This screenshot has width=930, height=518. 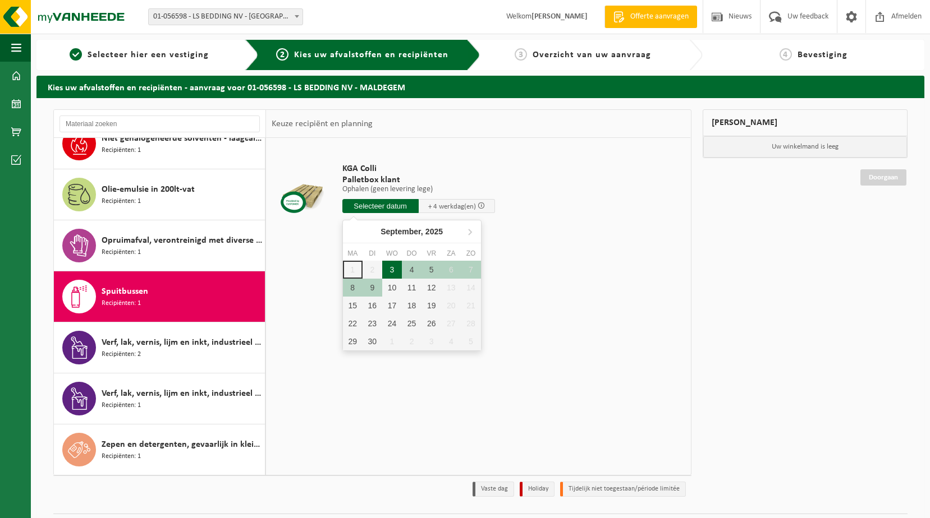 What do you see at coordinates (411, 288) in the screenshot?
I see `div: 11` at bounding box center [411, 288].